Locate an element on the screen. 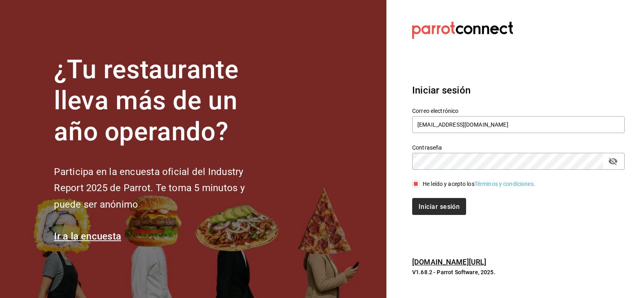  font: Correo electrónico is located at coordinates (435, 111).